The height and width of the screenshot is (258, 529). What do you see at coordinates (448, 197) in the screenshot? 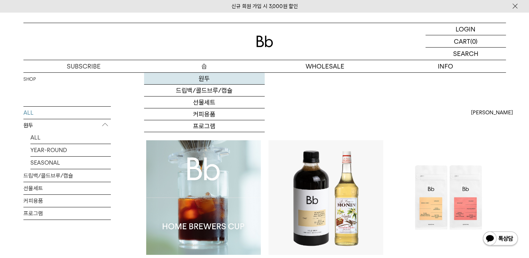
I see `img: 추석맞이 원두 2종 세트` at bounding box center [448, 197].